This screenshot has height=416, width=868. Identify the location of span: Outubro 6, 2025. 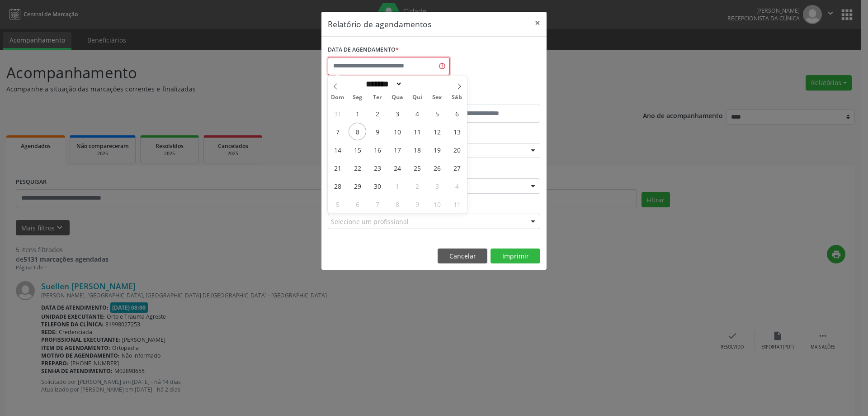
(357, 204).